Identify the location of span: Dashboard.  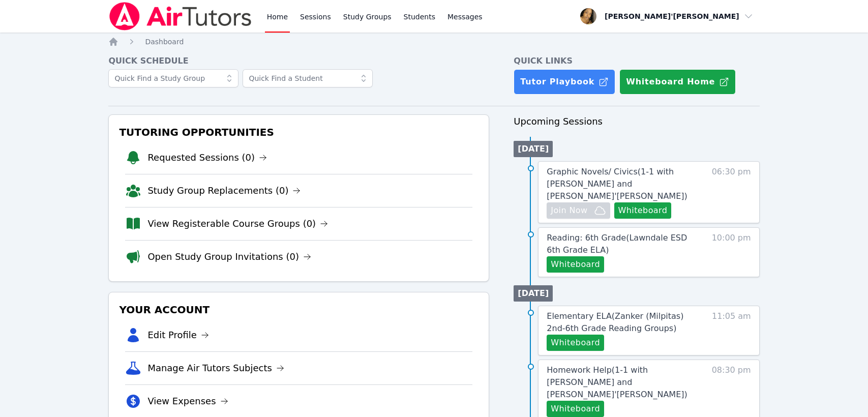
(164, 41).